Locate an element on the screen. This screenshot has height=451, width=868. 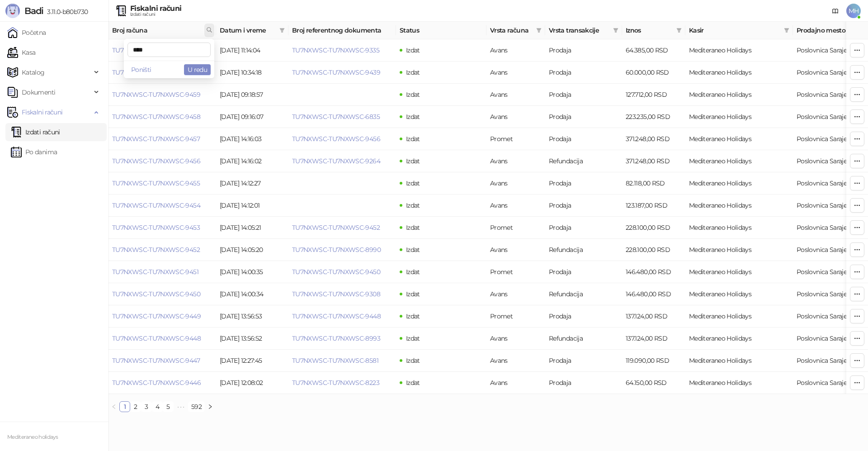
a: TU7NXWSC-TU7NXWSC-9335 is located at coordinates (336, 50).